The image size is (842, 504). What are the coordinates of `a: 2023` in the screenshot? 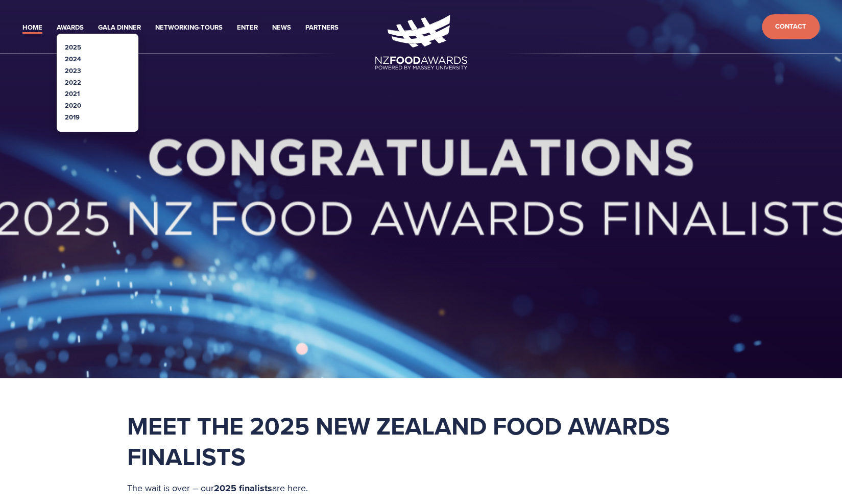 It's located at (73, 70).